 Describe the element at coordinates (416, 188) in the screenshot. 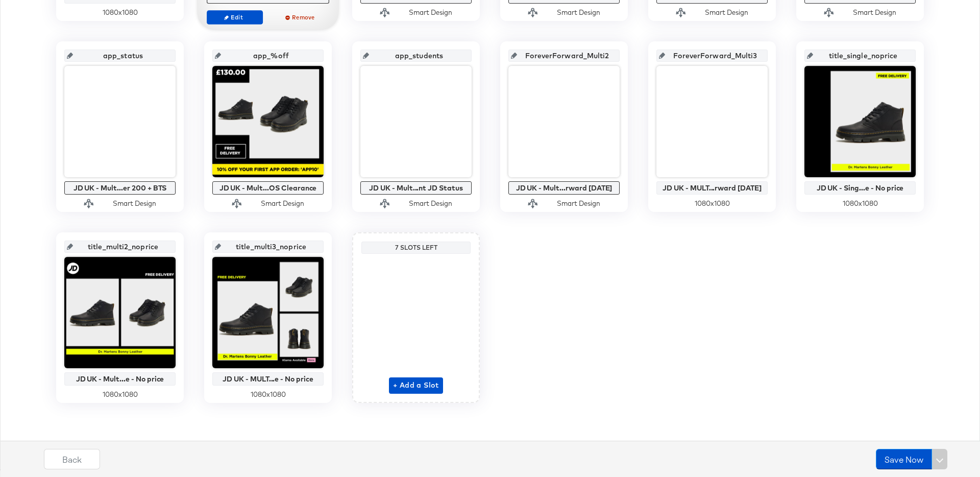

I see `div: JD UK - Mult...nt JD Status` at that location.